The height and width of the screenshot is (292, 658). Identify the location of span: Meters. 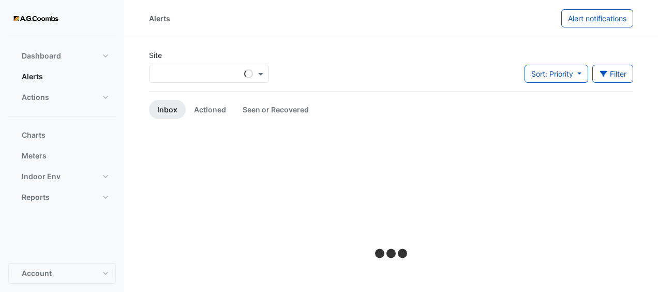
(34, 156).